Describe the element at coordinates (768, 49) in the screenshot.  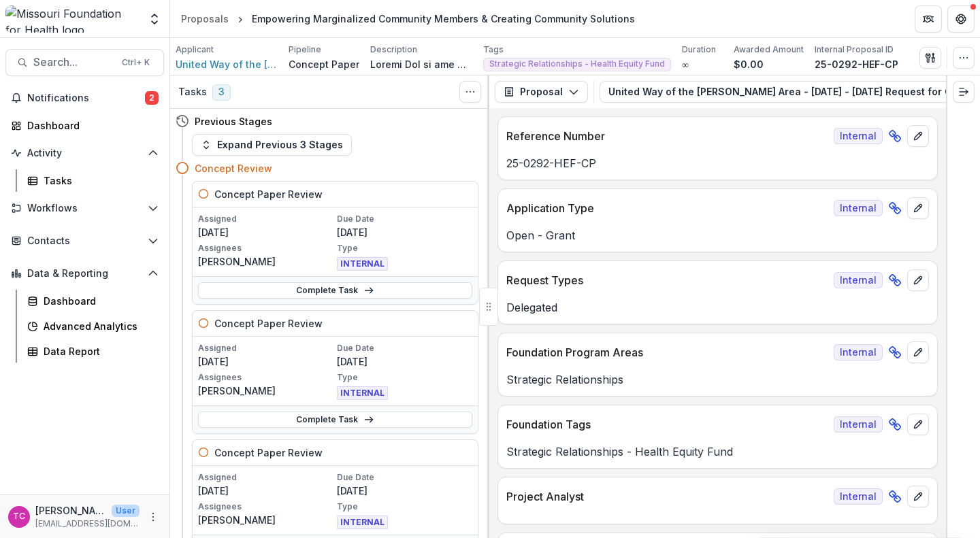
I see `p: Awarded Amount` at that location.